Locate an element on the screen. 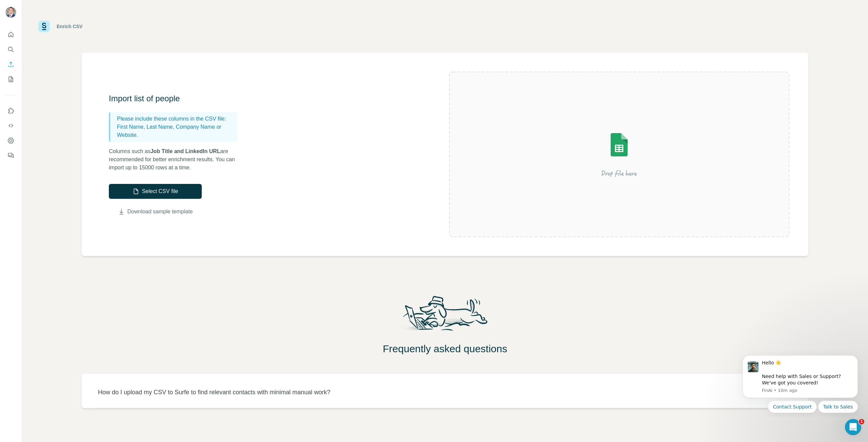 The width and height of the screenshot is (868, 442). p: Message from FinAI, sent 10m ago is located at coordinates (75, 41).